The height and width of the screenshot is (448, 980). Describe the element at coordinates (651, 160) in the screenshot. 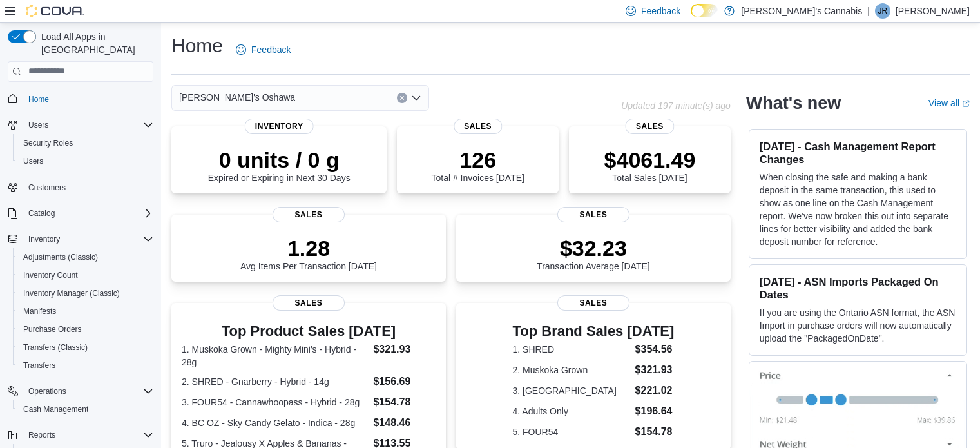

I see `p: $4061.49` at that location.